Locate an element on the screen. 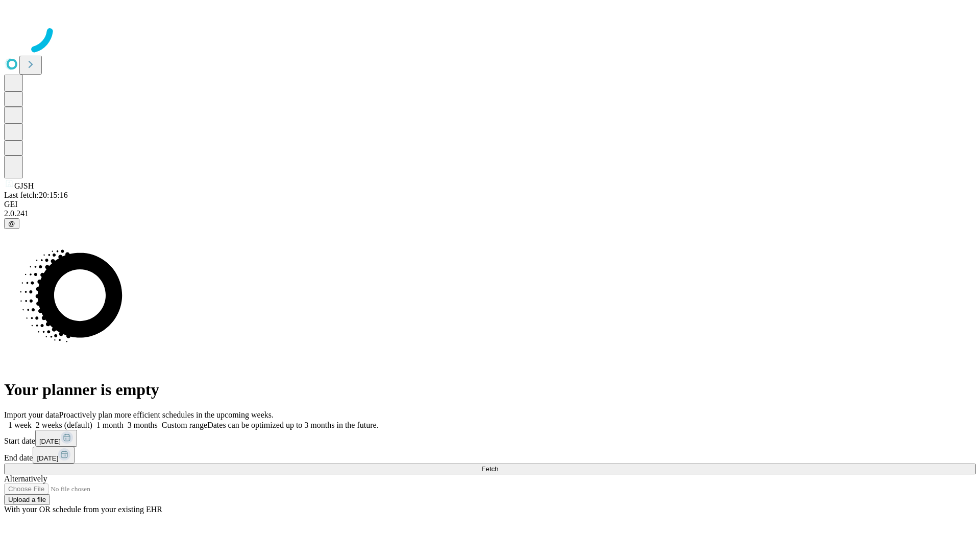 The width and height of the screenshot is (980, 552). span: Fetch is located at coordinates (490, 468).